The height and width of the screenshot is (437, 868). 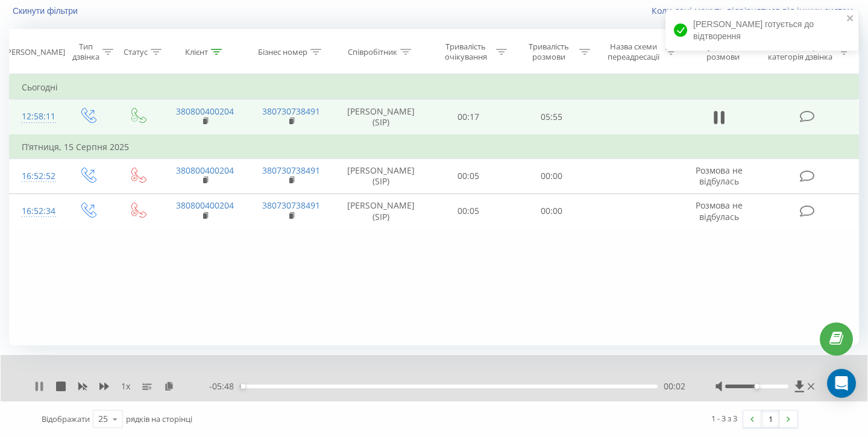 I want to click on td: П’ятниця, 15 Серпня 2025, so click(x=434, y=147).